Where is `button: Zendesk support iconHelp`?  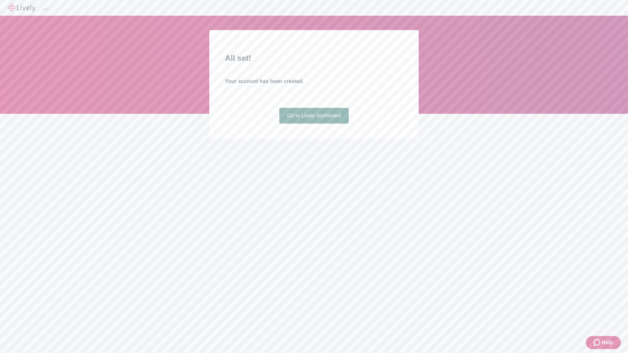
button: Zendesk support iconHelp is located at coordinates (604, 343).